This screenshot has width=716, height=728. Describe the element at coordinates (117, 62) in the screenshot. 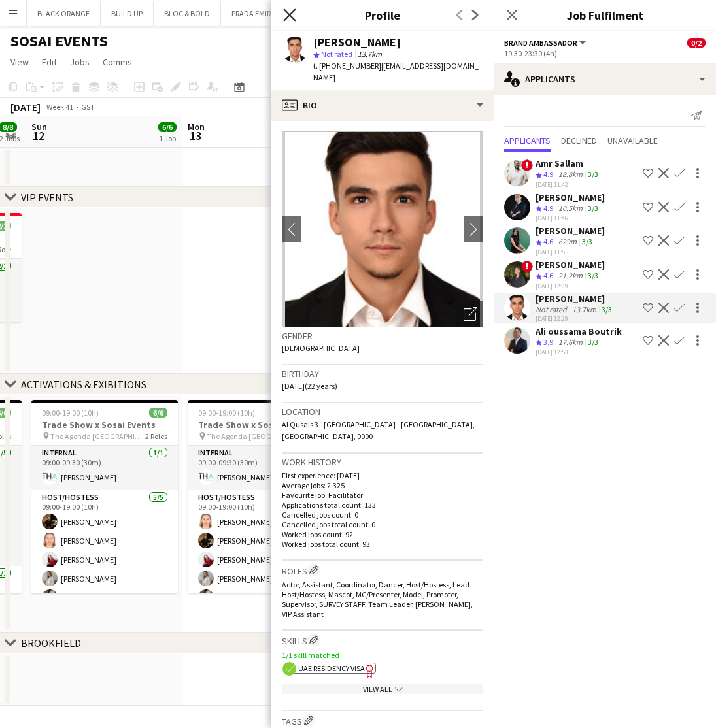

I see `a: Comms` at that location.